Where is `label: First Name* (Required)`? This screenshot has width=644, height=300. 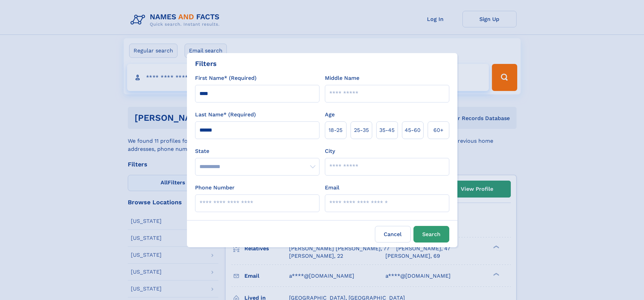
label: First Name* (Required) is located at coordinates (226, 78).